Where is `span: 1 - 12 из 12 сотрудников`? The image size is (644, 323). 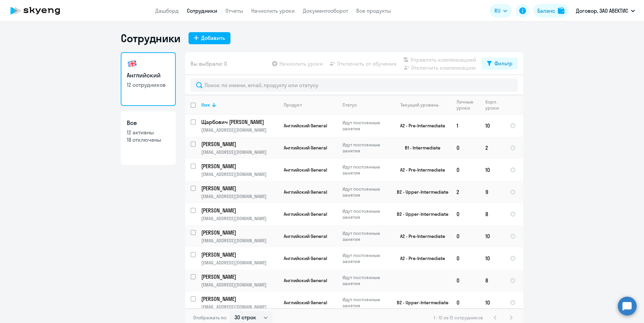 span: 1 - 12 из 12 сотрудников is located at coordinates (458, 318).